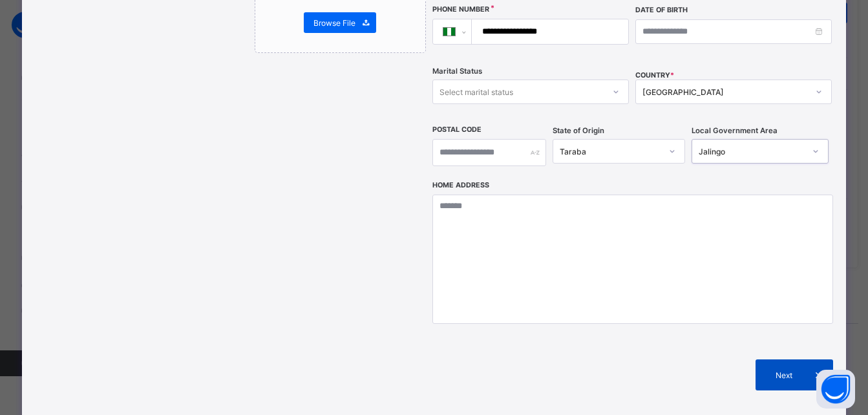 This screenshot has width=868, height=415. What do you see at coordinates (611, 151) in the screenshot?
I see `div: Taraba` at bounding box center [611, 151].